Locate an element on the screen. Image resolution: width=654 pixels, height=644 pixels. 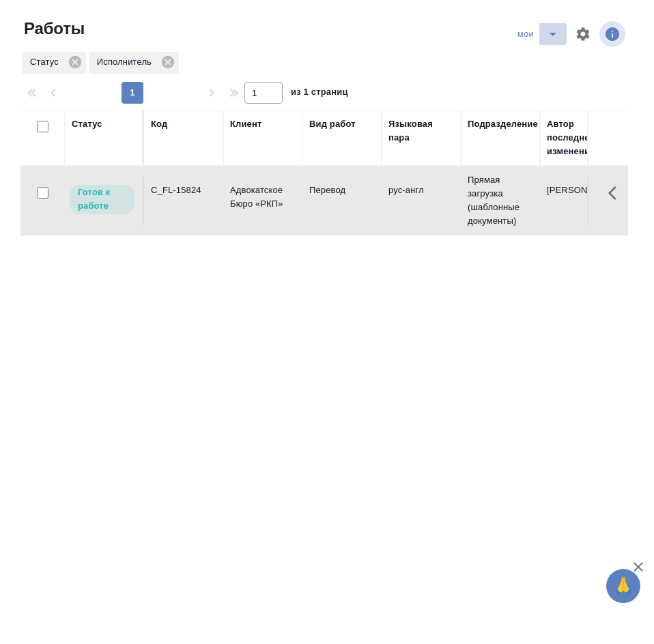
div: Исполнитель is located at coordinates (134, 63).